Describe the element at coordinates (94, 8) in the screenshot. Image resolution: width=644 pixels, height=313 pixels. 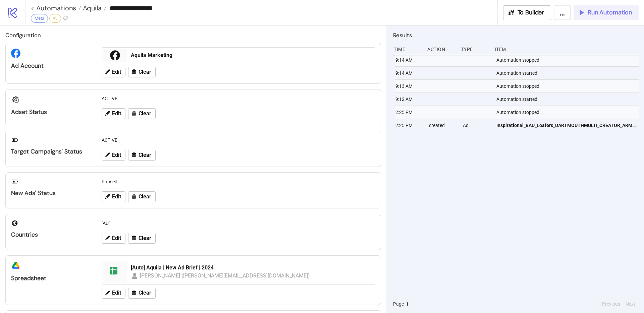
I see `a: Aquila` at that location.